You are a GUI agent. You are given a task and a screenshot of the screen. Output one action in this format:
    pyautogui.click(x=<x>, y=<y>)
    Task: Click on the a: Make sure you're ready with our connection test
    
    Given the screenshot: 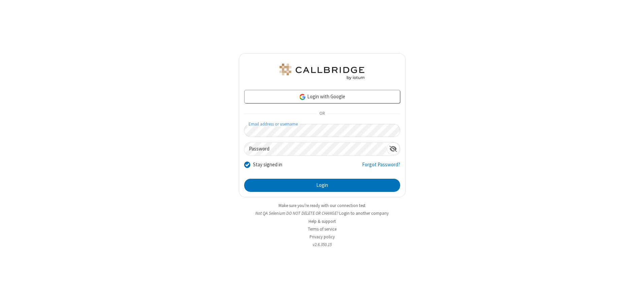 What is the action you would take?
    pyautogui.click(x=322, y=205)
    